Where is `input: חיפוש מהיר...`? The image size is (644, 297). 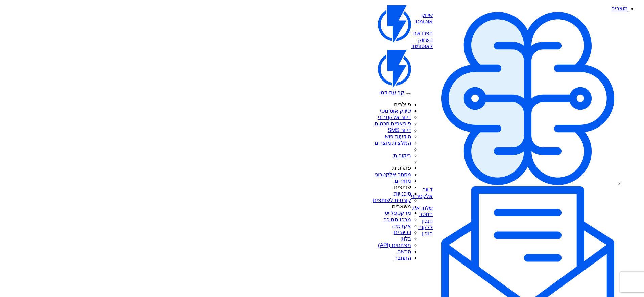
input: חיפוש מהיר... is located at coordinates (322, 13).